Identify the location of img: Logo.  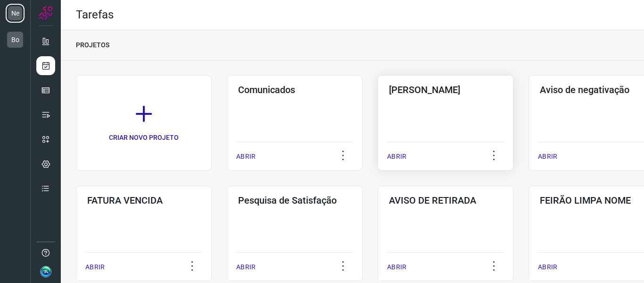
(46, 13).